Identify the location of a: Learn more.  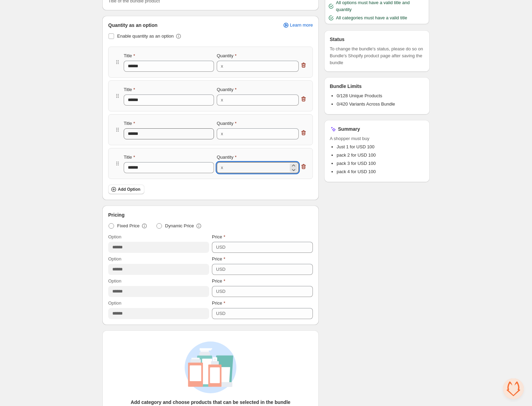
(298, 25).